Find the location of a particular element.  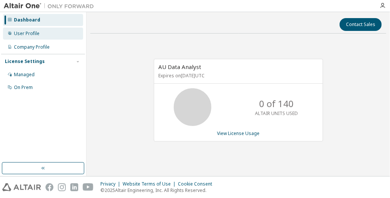

img: linkedin.svg is located at coordinates (74, 187).